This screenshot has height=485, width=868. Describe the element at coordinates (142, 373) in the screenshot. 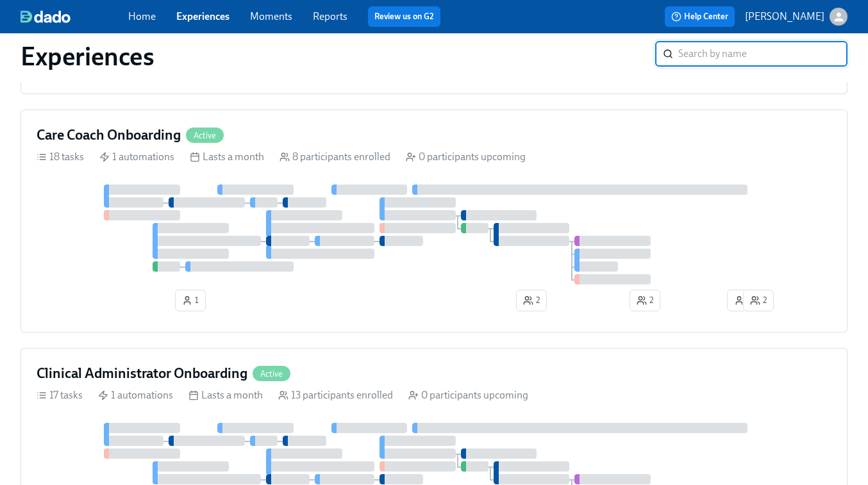

I see `h4: Clinical Administrator Onboarding` at that location.